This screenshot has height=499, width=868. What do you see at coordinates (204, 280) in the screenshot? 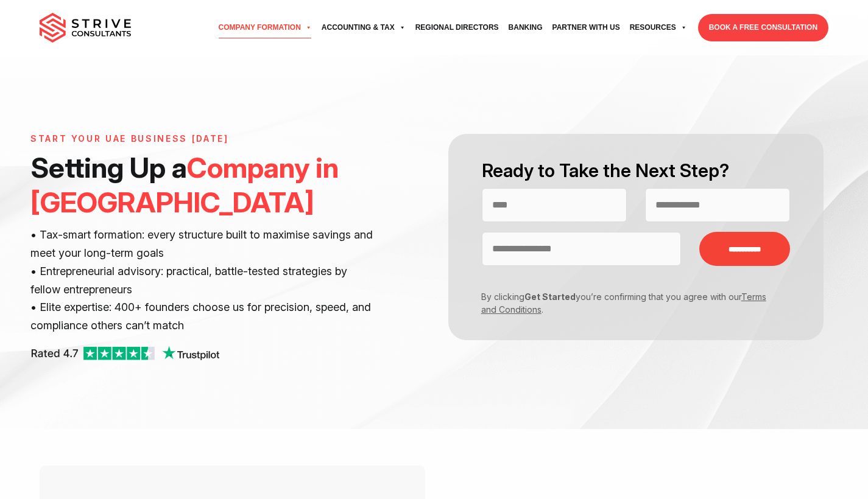
I see `p: • Tax-smart formation: every structure built to maximise savings and meet your long-term goals • ...` at bounding box center [204, 280].